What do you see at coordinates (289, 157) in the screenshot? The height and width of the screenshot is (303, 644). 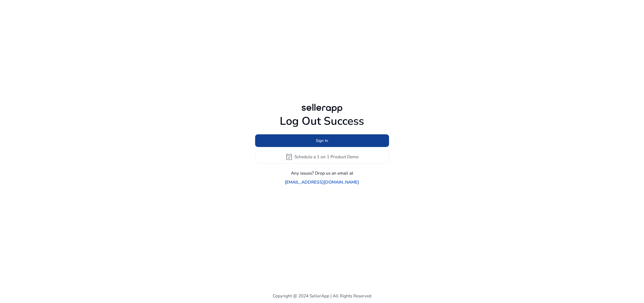 I see `span: event_available` at bounding box center [289, 157].